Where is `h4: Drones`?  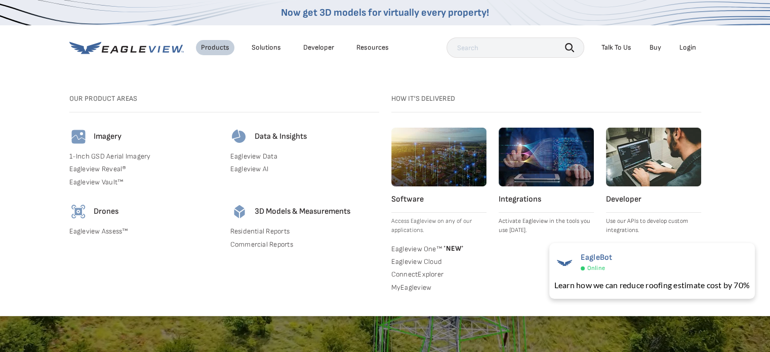 h4: Drones is located at coordinates (106, 212).